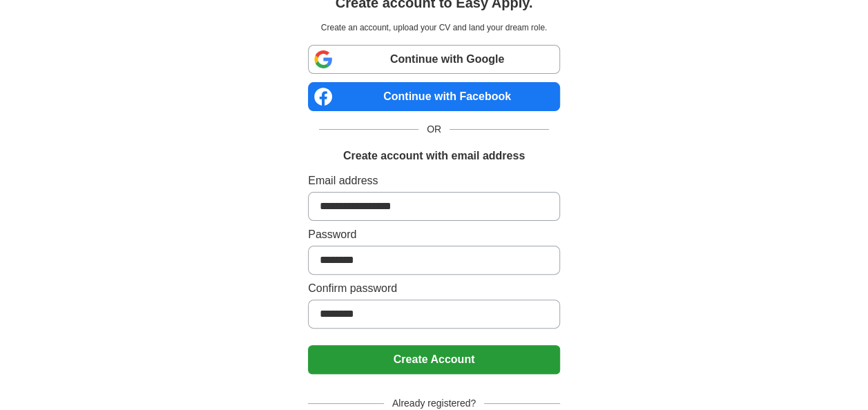 The height and width of the screenshot is (410, 868). What do you see at coordinates (433, 288) in the screenshot?
I see `label: Confirm password` at bounding box center [433, 288].